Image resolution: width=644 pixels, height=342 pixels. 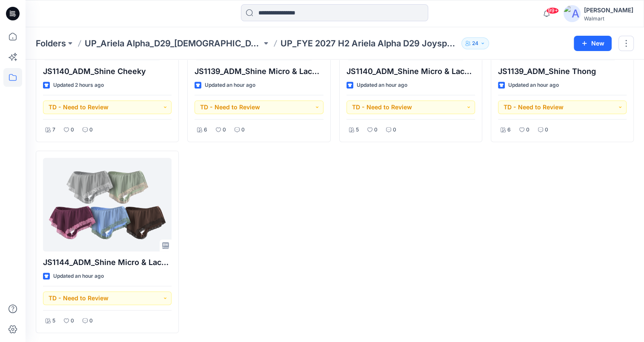 What do you see at coordinates (54, 130) in the screenshot?
I see `p: 7` at bounding box center [54, 130].